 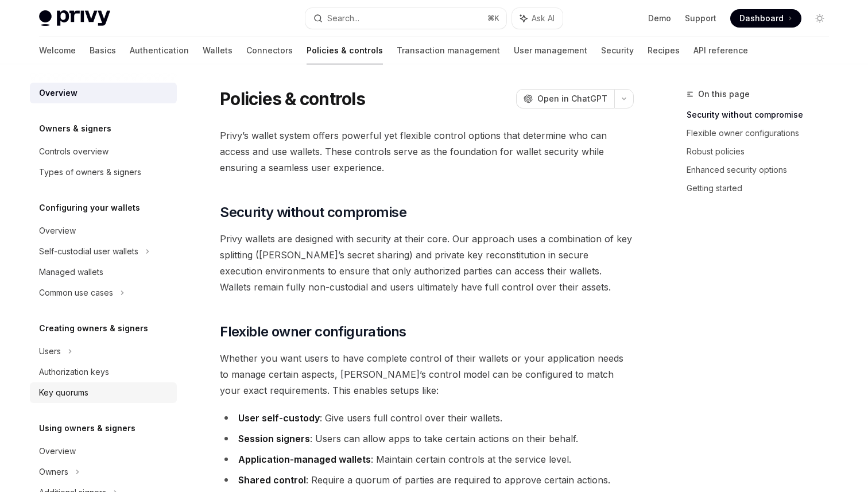 I want to click on strong: Session signers, so click(x=274, y=438).